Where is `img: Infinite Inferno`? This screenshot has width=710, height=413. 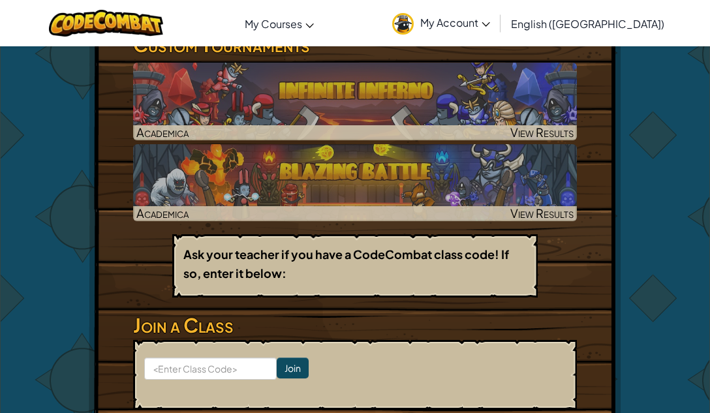 img: Infinite Inferno is located at coordinates (355, 101).